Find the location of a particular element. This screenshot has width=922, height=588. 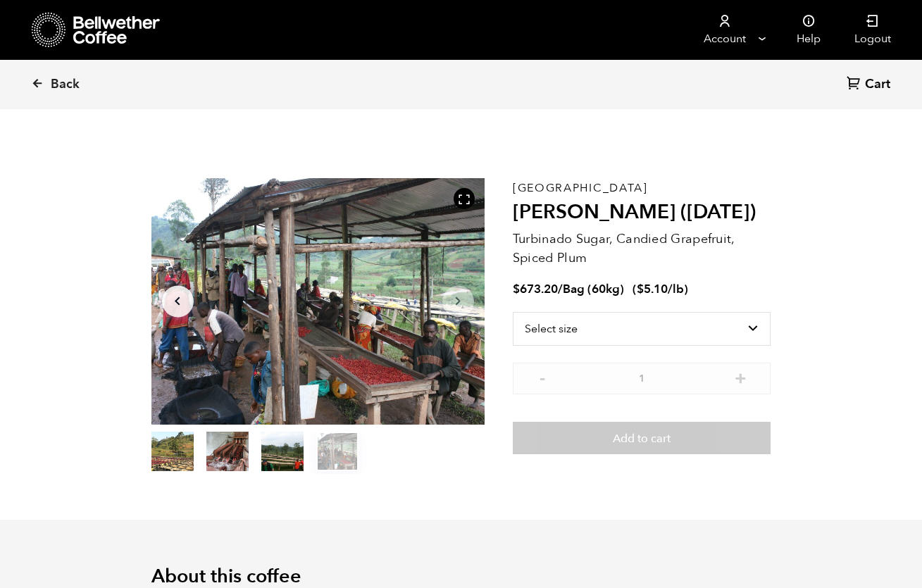

bdi: 673.20 is located at coordinates (535, 289).